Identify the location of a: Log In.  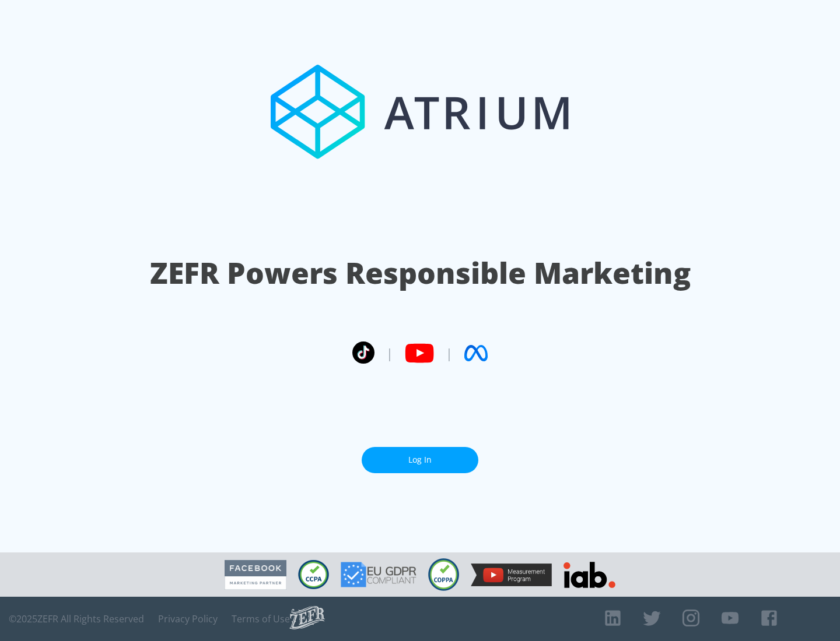
(420, 460).